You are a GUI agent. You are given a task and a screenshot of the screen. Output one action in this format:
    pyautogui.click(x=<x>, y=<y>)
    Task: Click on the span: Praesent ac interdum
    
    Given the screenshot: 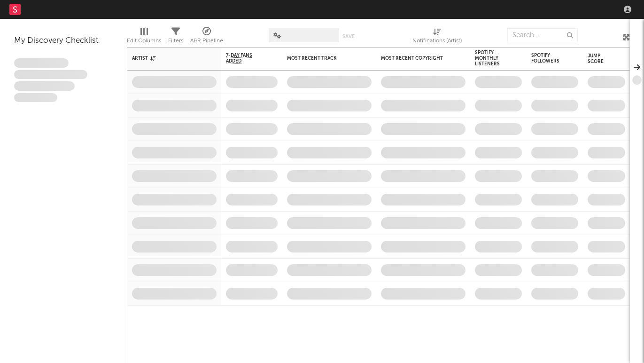 What is the action you would take?
    pyautogui.click(x=44, y=86)
    